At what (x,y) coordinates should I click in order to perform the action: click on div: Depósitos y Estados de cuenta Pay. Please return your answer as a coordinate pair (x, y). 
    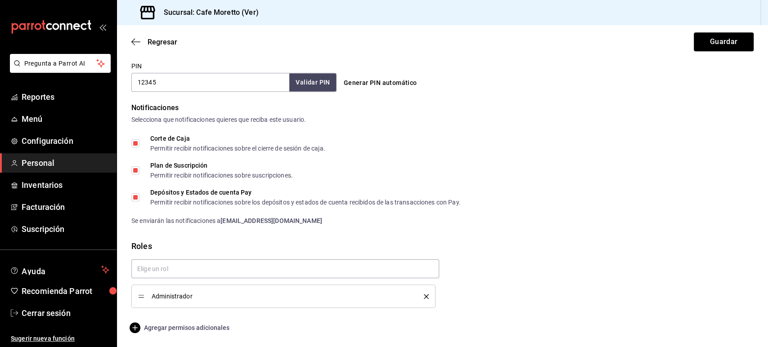
    Looking at the image, I should click on (306, 193).